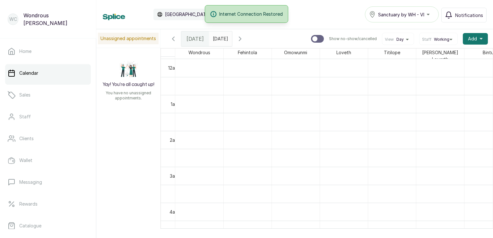  Describe the element at coordinates (472, 39) in the screenshot. I see `span: Add` at that location.